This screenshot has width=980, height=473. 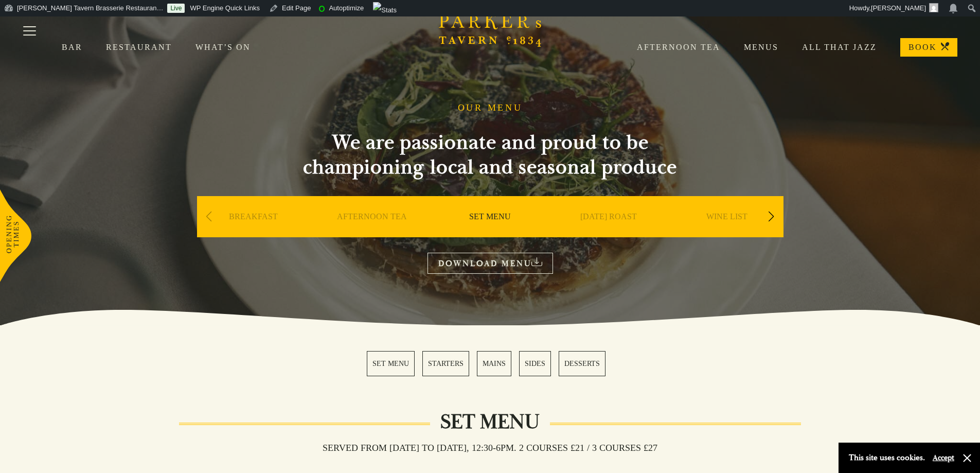 What do you see at coordinates (254, 232) in the screenshot?
I see `div: 1 / 9` at bounding box center [254, 232].